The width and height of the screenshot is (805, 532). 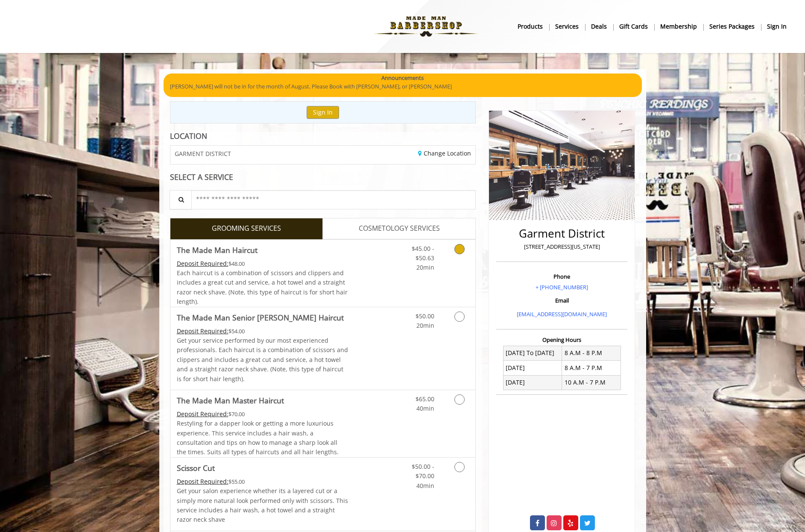 What do you see at coordinates (426, 26) in the screenshot?
I see `img: Made Man Barbershop logo` at bounding box center [426, 26].